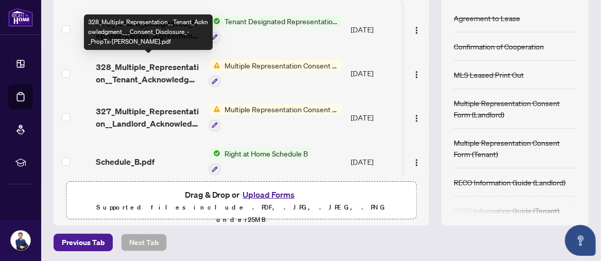 This screenshot has height=261, width=601. What do you see at coordinates (487, 18) in the screenshot?
I see `div: Agreement to Lease` at bounding box center [487, 18].